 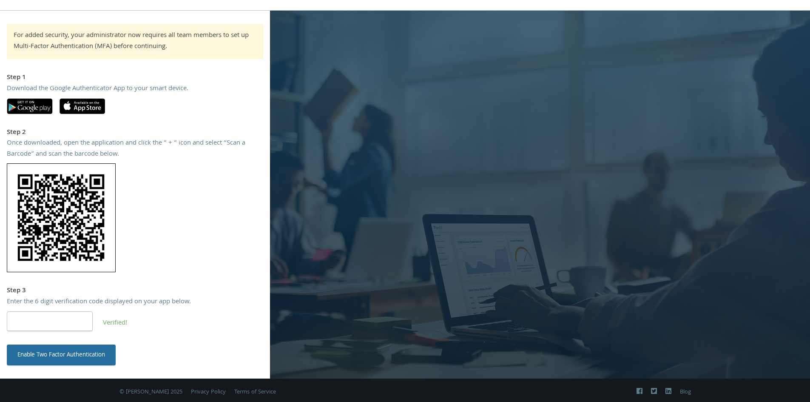 I want to click on img: google-play.svg, so click(x=30, y=106).